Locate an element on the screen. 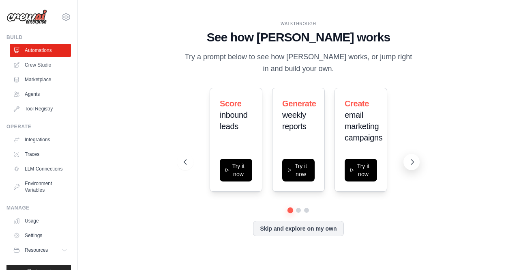 The image size is (519, 270). div: WALKTHROUGH is located at coordinates (298, 24).